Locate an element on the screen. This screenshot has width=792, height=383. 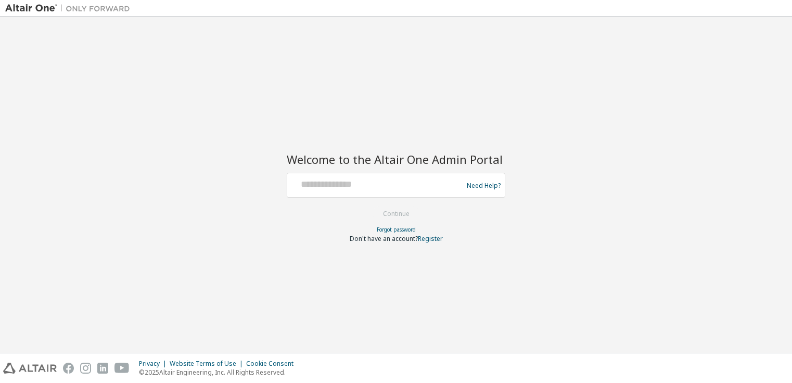
div: Website Terms of Use is located at coordinates (208, 364).